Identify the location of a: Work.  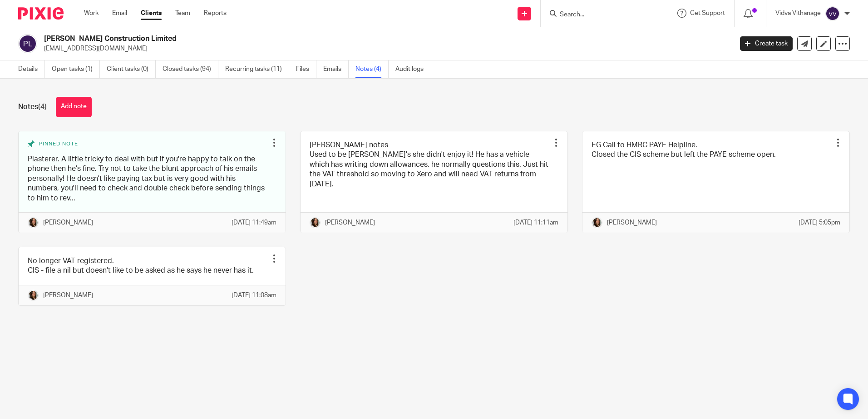
(91, 13).